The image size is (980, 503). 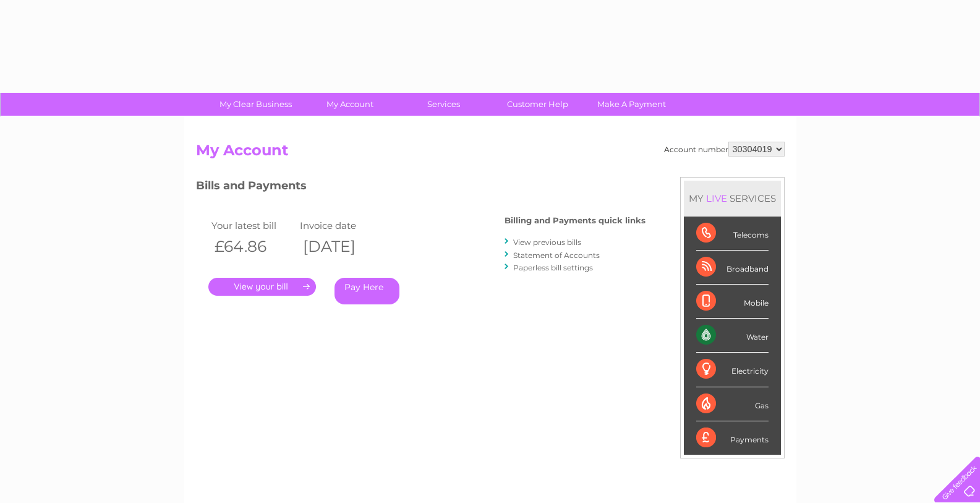 I want to click on div: Account number, so click(x=724, y=149).